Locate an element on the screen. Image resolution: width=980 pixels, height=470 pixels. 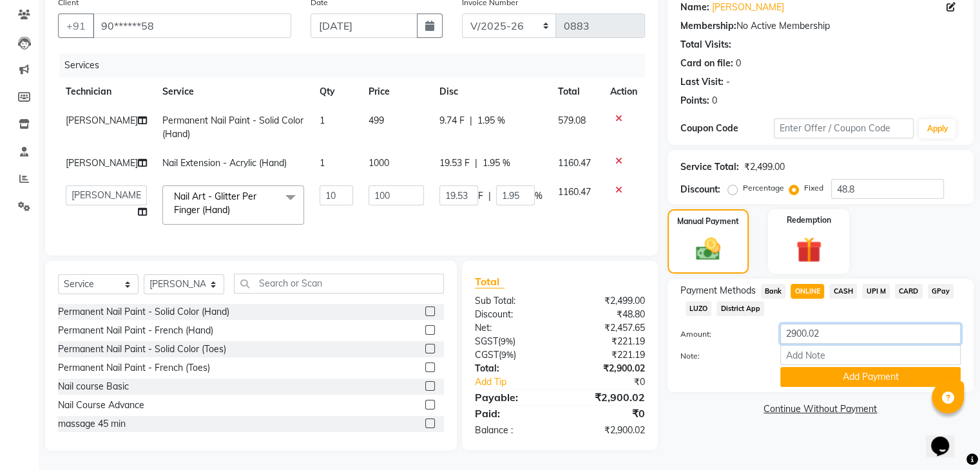
div: Permanent Nail Paint - French (Hand) is located at coordinates (136, 330).